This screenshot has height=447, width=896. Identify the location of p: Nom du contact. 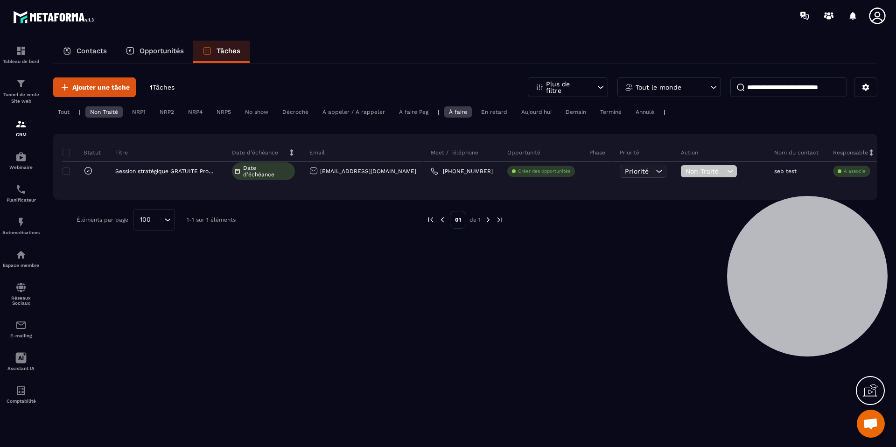
(796, 153).